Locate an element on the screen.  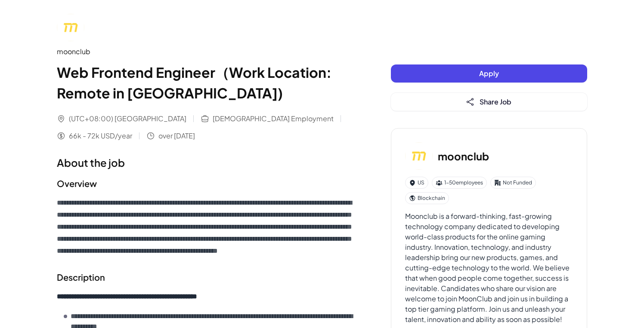
div: moonclub is located at coordinates (207, 52).